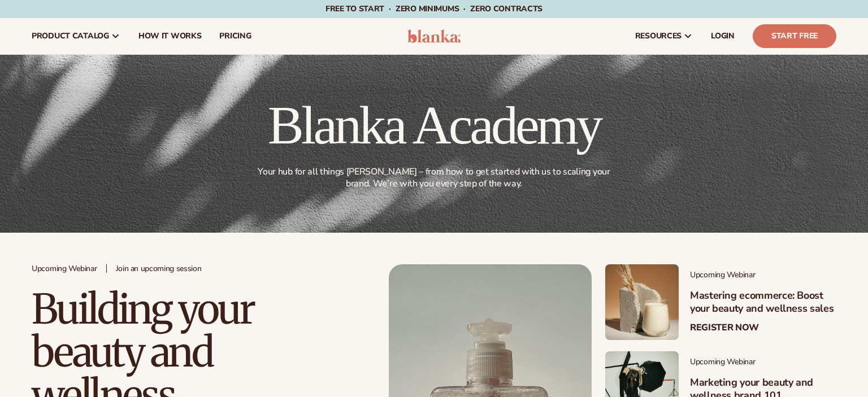 This screenshot has width=868, height=397. Describe the element at coordinates (434, 126) in the screenshot. I see `h1: Blanka Academy` at that location.